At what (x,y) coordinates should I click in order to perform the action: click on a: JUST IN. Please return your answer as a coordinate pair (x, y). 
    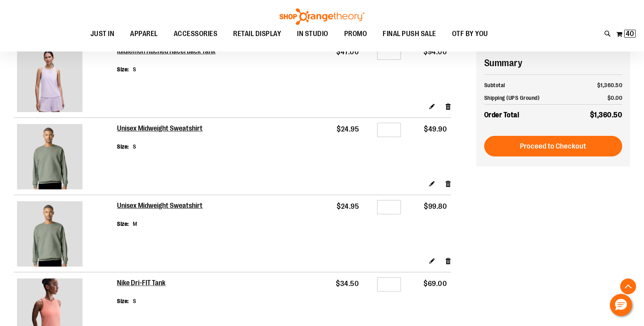
    Looking at the image, I should click on (102, 34).